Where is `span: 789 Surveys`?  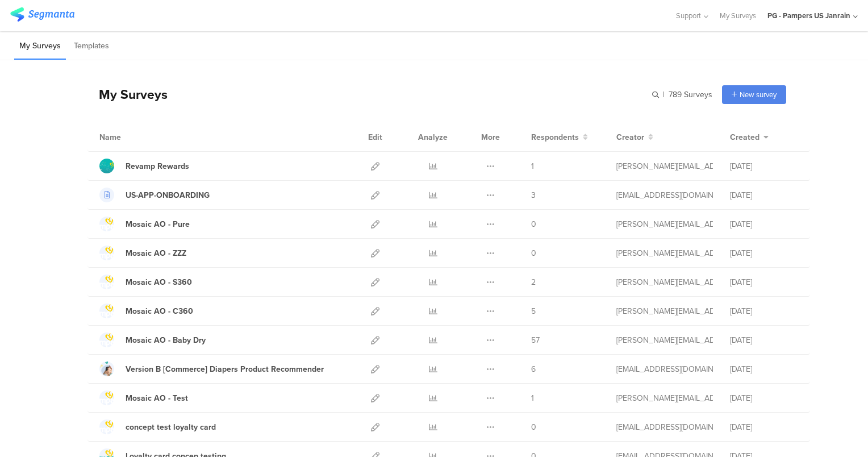
span: 789 Surveys is located at coordinates (690, 94).